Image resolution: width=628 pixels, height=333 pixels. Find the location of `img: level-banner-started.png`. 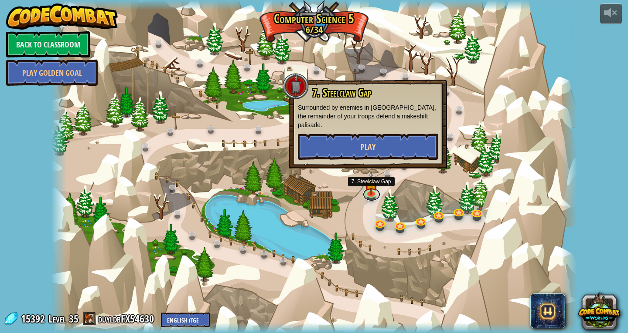

img: level-banner-started.png is located at coordinates (371, 183).